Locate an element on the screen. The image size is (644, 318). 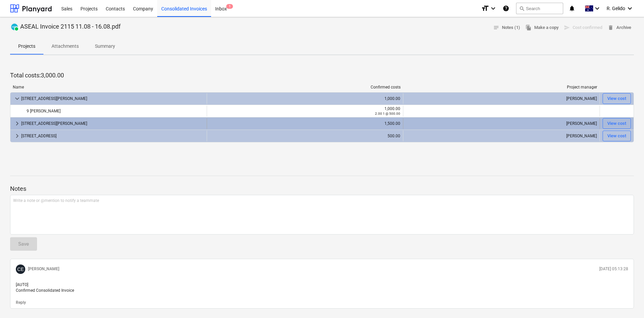
span: Make a copy is located at coordinates (542, 27).